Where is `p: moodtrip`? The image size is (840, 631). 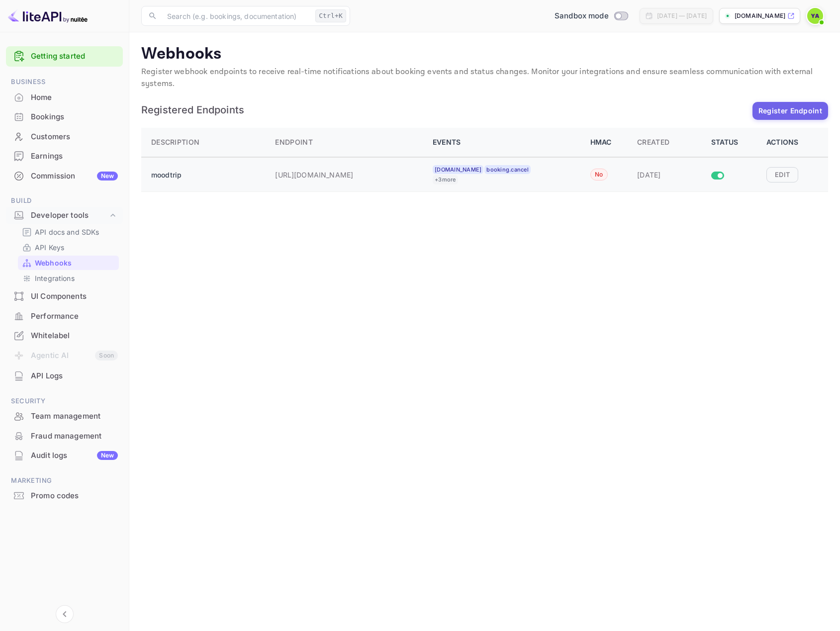 p: moodtrip is located at coordinates (188, 175).